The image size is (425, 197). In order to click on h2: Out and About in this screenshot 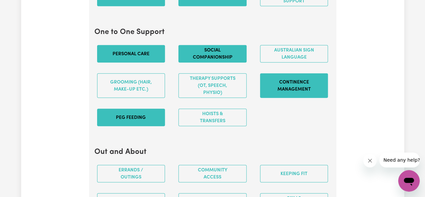, I will do `click(213, 152)`.